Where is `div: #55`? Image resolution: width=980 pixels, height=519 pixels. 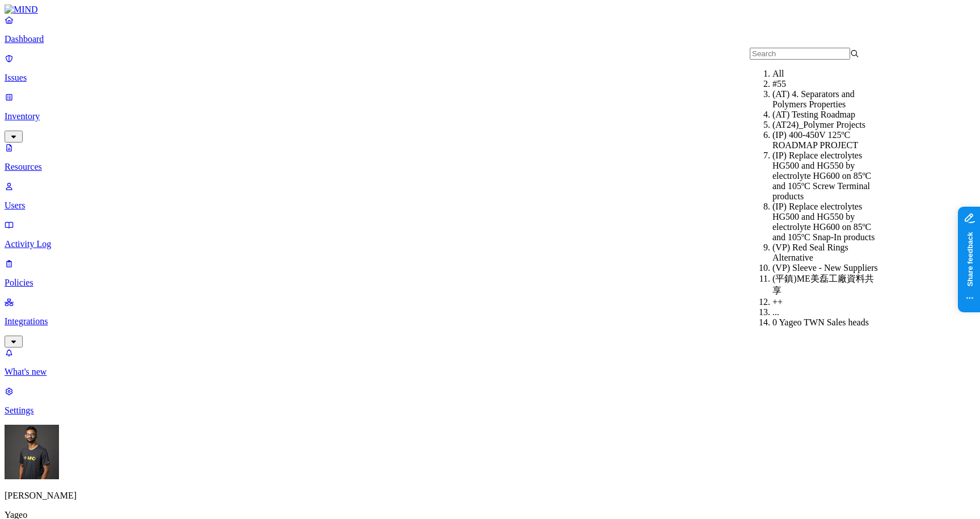 div: #55 is located at coordinates (827, 84).